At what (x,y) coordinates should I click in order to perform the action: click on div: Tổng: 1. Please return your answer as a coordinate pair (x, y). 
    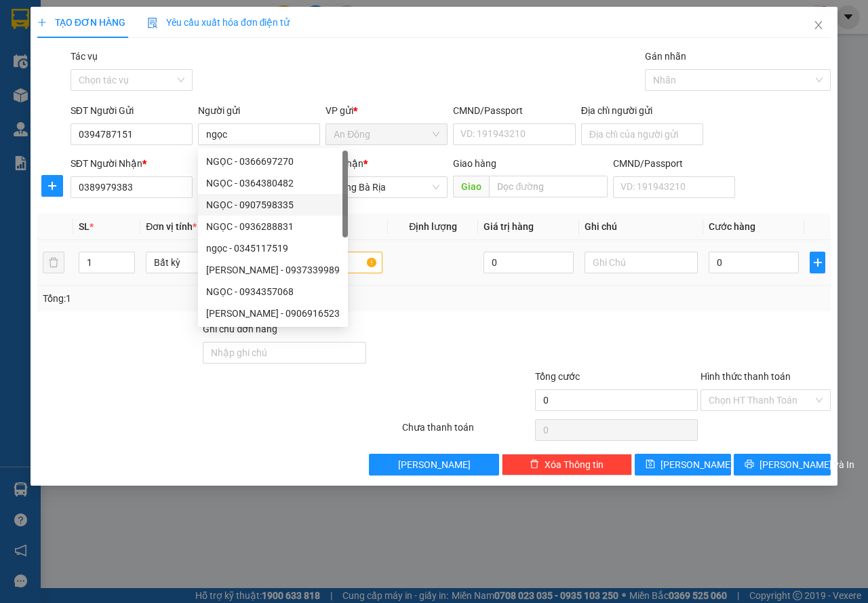
    Looking at the image, I should click on (189, 298).